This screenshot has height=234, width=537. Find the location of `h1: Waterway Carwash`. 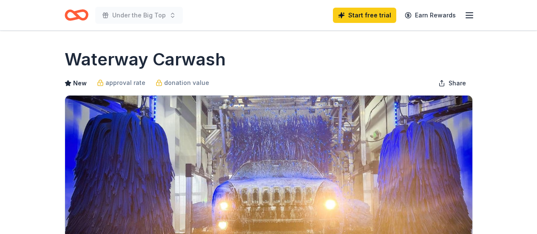

h1: Waterway Carwash is located at coordinates (145, 59).